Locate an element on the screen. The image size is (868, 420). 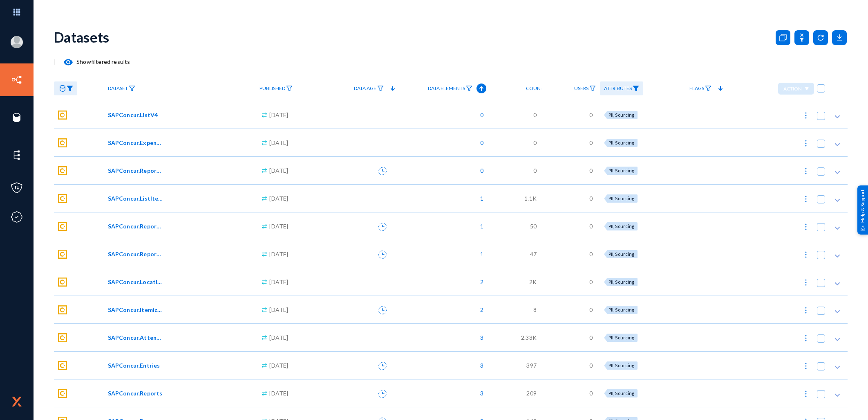
span: Dataset is located at coordinates (118, 89).